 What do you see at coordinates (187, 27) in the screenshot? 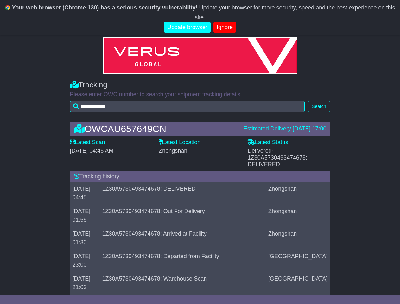
I see `a: Update browser` at bounding box center [187, 27].